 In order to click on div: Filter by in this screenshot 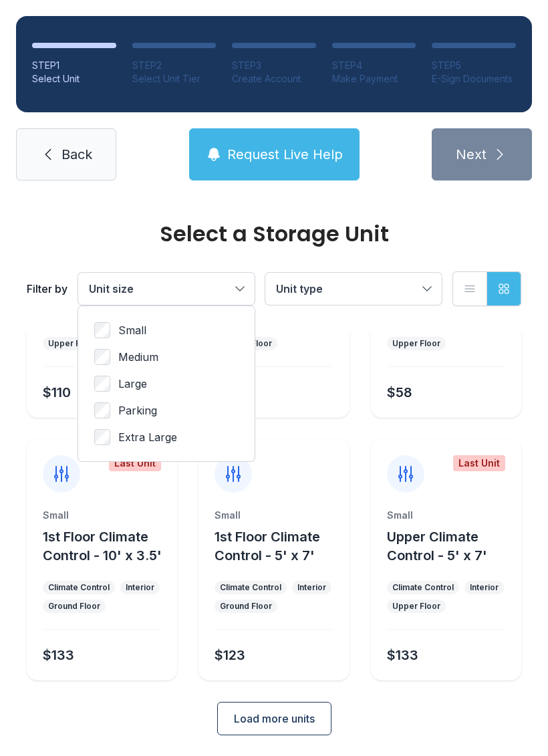, I will do `click(47, 289)`.